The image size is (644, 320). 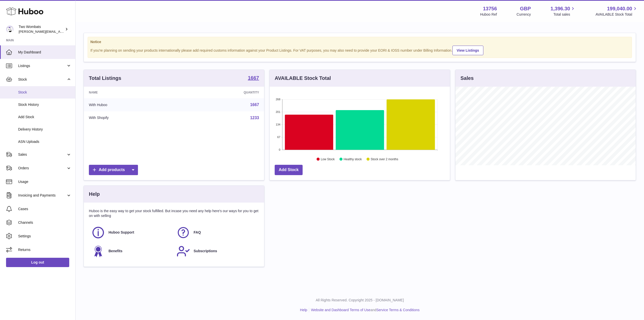 I want to click on th: Quantity, so click(x=222, y=92).